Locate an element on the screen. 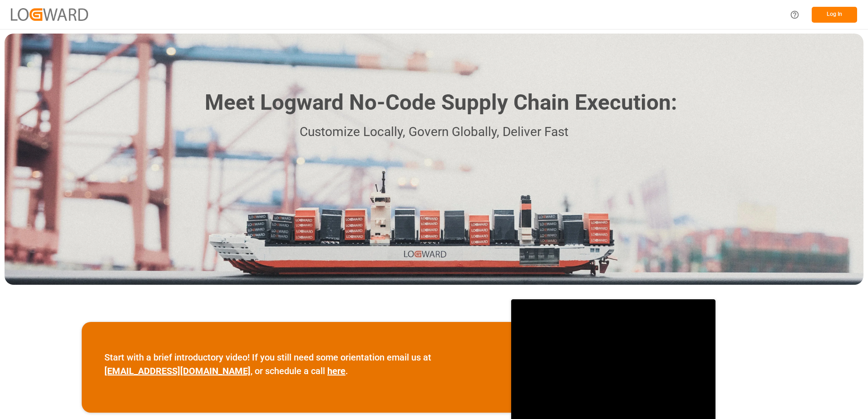 The width and height of the screenshot is (868, 419). button: Help Center is located at coordinates (795, 14).